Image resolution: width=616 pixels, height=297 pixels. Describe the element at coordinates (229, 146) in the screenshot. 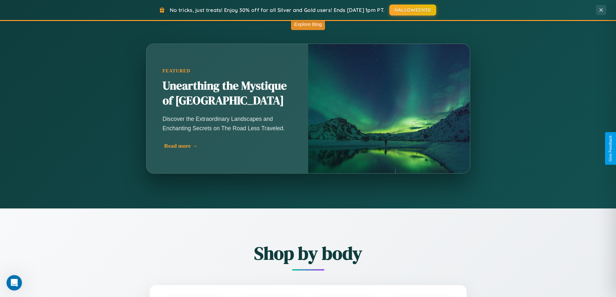

I see `div: Read more →` at that location.